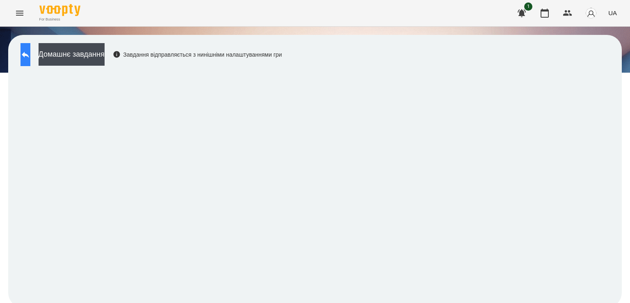 This screenshot has height=303, width=630. Describe the element at coordinates (20, 13) in the screenshot. I see `button: Menu` at that location.